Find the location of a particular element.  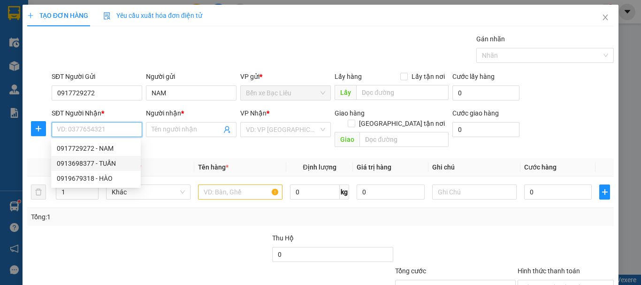

label: Cước lấy hàng is located at coordinates (474, 77).